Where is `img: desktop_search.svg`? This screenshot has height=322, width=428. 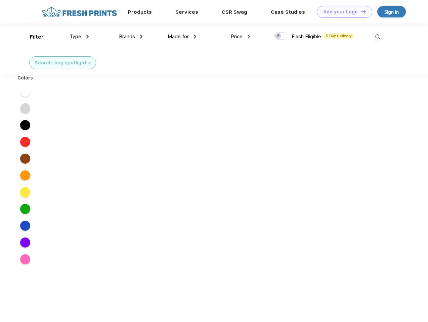
img: desktop_search.svg is located at coordinates (377, 37).